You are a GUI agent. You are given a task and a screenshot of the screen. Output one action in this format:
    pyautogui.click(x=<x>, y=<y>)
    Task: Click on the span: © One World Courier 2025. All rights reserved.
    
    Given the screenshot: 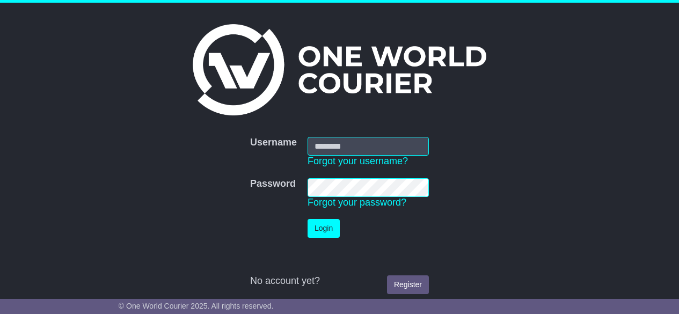 What is the action you would take?
    pyautogui.click(x=196, y=306)
    